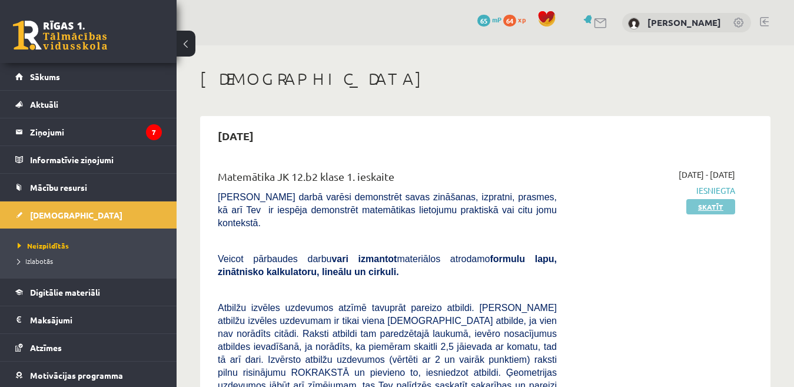  I want to click on b: vari izmantot, so click(364, 258).